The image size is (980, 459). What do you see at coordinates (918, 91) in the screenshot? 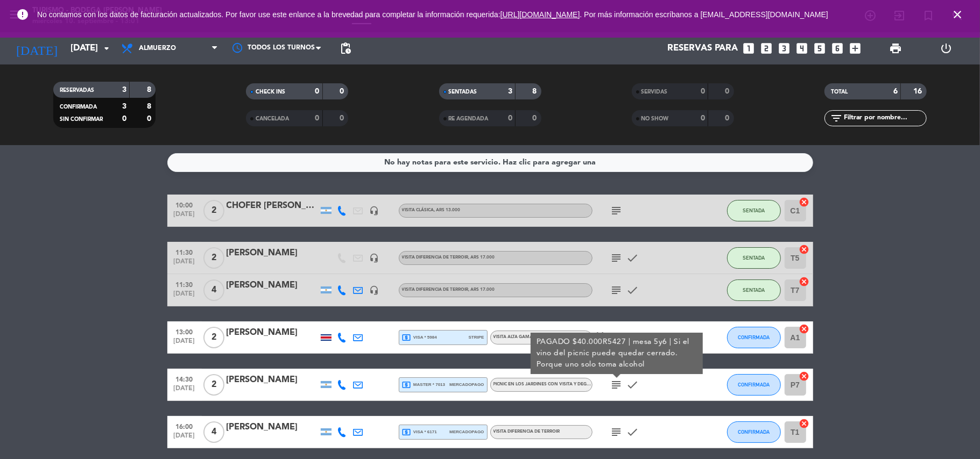
I see `strong: 16` at bounding box center [918, 91].